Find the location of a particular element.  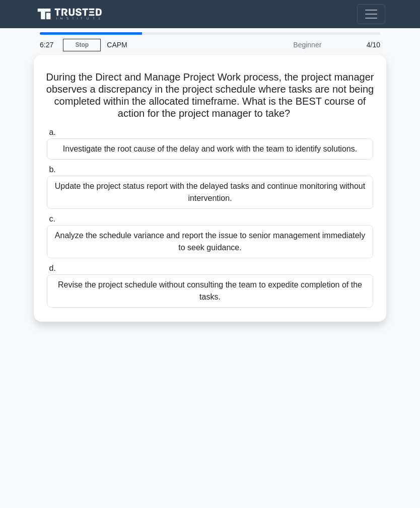

div: Investigate the root cause of the delay and work with the team to identify solutions. is located at coordinates (210, 149).